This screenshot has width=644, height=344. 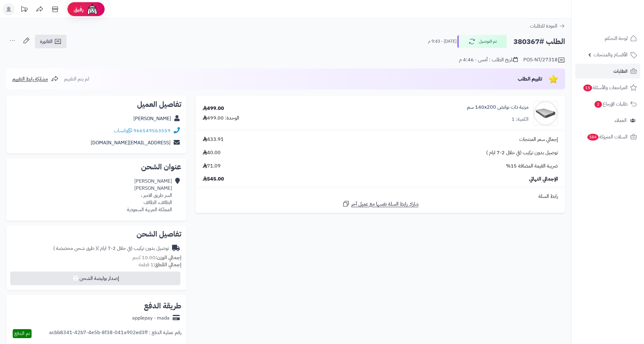 I want to click on a: مرتبة ذات نوابض 140x200 سم, so click(x=497, y=107).